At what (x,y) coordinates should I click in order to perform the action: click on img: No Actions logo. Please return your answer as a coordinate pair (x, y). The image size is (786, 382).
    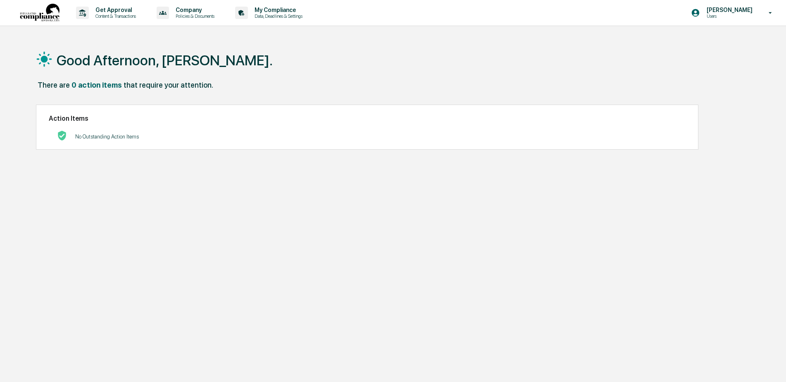
    Looking at the image, I should click on (62, 136).